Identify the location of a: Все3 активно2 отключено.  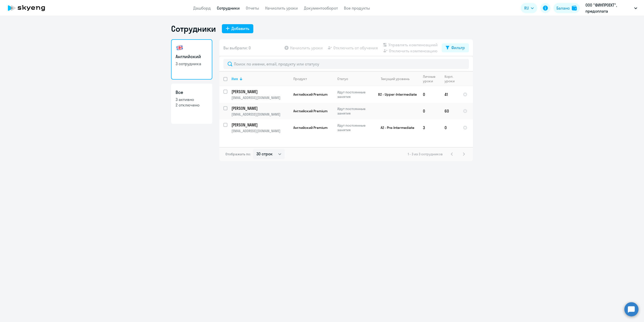
(192, 104).